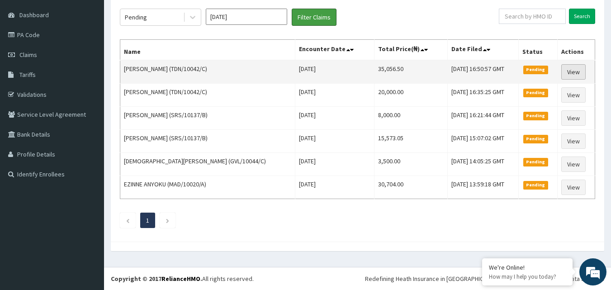 This screenshot has height=290, width=611. I want to click on div: Chat with us now, so click(100, 57).